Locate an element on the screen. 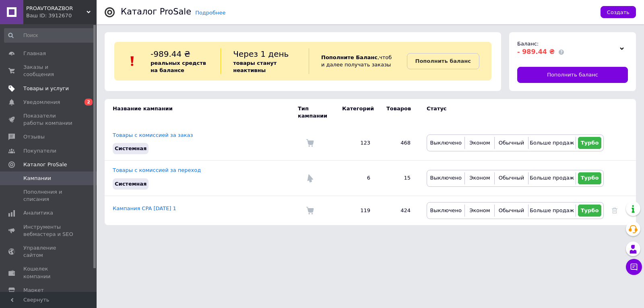  td: 6 is located at coordinates (356, 178).